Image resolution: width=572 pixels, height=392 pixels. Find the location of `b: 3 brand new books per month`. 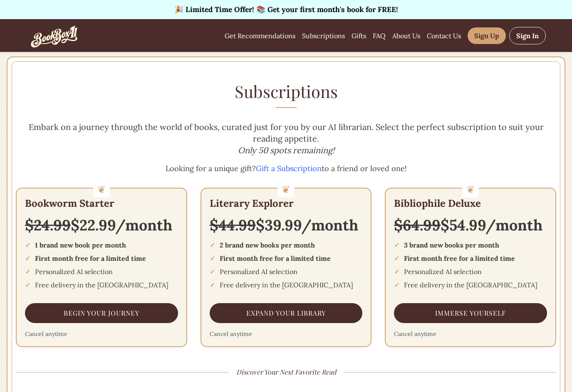

b: 3 brand new books per month is located at coordinates (452, 245).